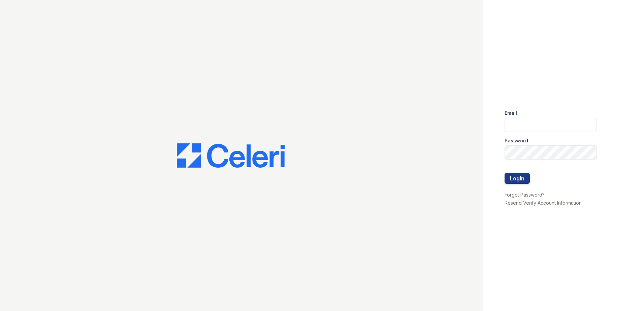  What do you see at coordinates (511, 113) in the screenshot?
I see `label: Email` at bounding box center [511, 113].